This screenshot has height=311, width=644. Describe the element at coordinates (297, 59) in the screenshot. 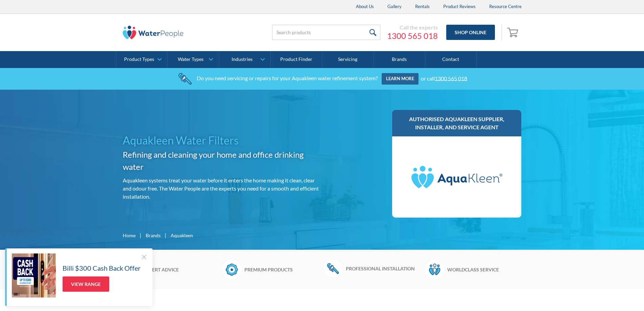

I see `a: Product Finder` at that location.